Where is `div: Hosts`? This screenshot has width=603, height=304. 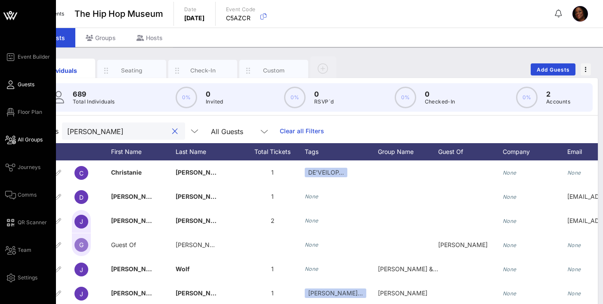 div: Hosts is located at coordinates (149, 37).